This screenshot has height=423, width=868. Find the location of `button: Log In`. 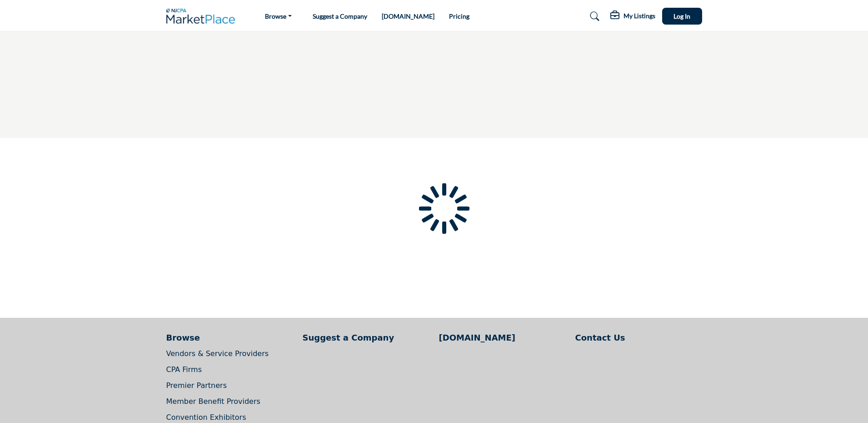

button: Log In is located at coordinates (682, 16).